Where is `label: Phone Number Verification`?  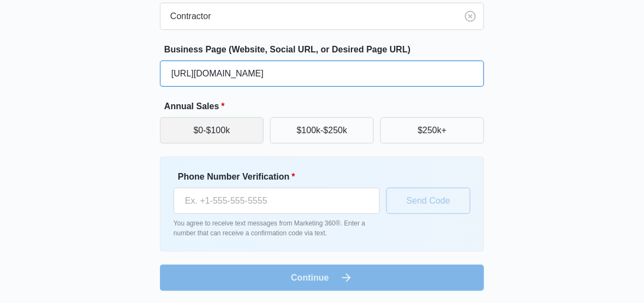 label: Phone Number Verification is located at coordinates (281, 177).